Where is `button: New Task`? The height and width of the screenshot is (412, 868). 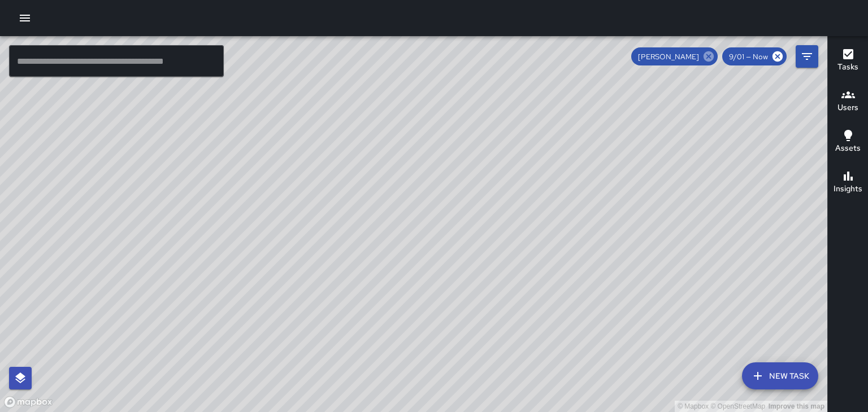
button: New Task is located at coordinates (780, 376).